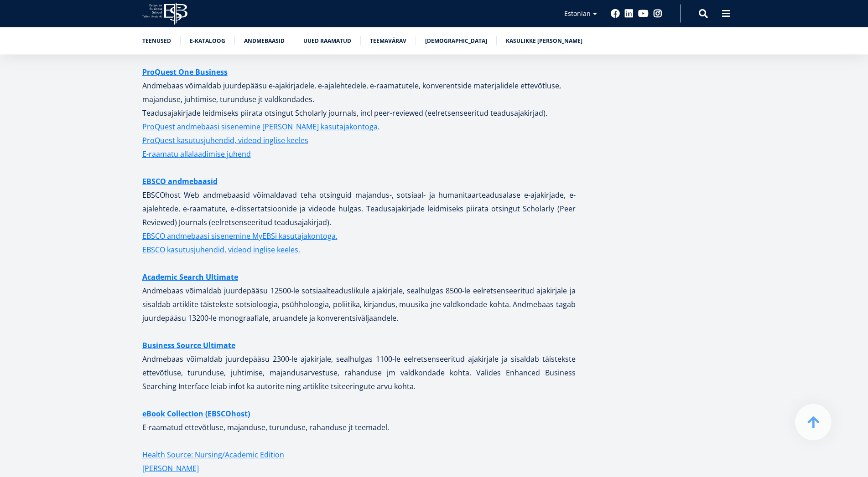 The height and width of the screenshot is (477, 868). What do you see at coordinates (359, 216) in the screenshot?
I see `p: EBSCOhost Web andmebaasid võimaldavad teha otsinguid majandus-, sotsiaal- ja humanitaarteadusalas...` at bounding box center [359, 216].